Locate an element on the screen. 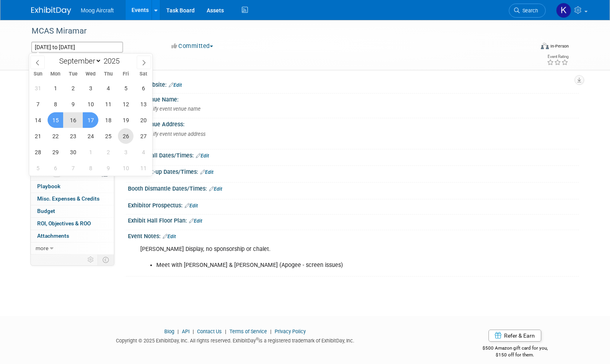 This screenshot has width=610, height=364. div: Exhibitor Prospectus: is located at coordinates (354, 205).